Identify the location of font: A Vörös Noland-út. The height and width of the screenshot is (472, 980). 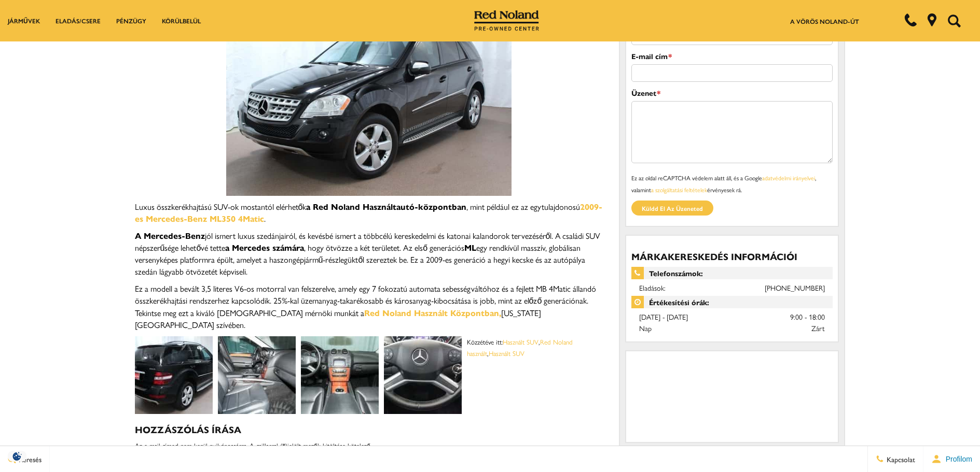
(824, 21).